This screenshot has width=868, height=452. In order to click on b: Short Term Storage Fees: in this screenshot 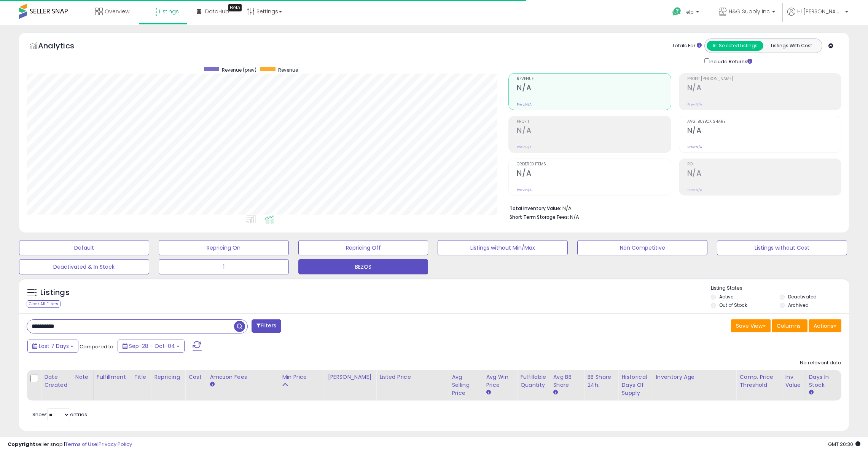, I will do `click(539, 217)`.